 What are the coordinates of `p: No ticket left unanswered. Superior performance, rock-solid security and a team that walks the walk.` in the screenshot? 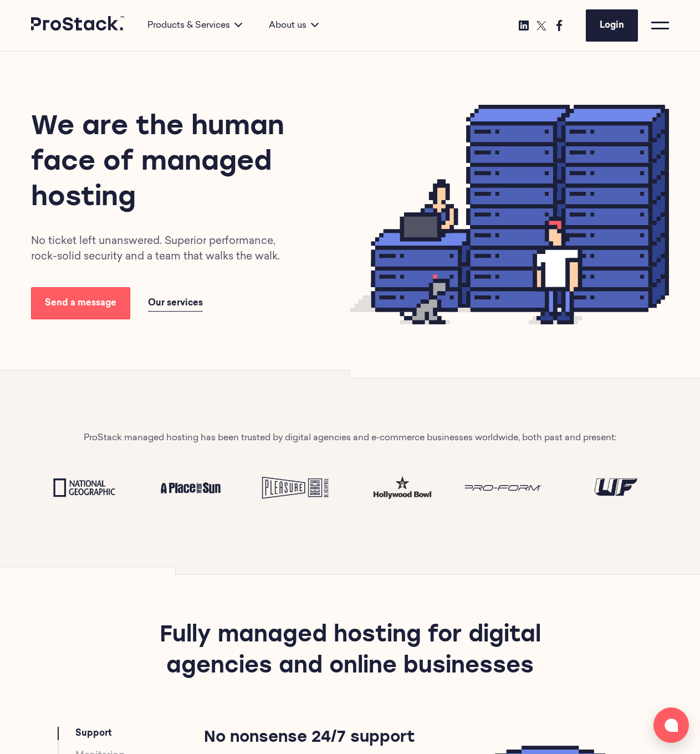 It's located at (161, 249).